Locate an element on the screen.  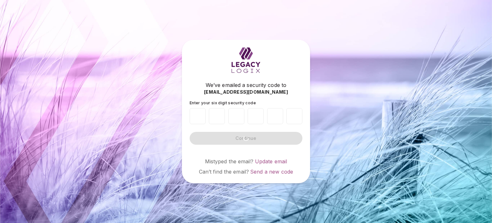
a: Update email is located at coordinates (271, 161).